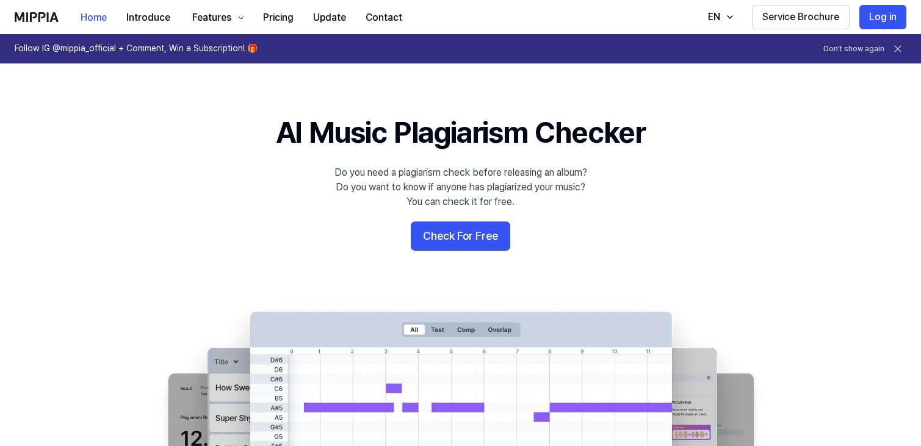 This screenshot has width=921, height=446. Describe the element at coordinates (136, 49) in the screenshot. I see `h1: Follow IG @mippia_official + Comment, Win a Subscription! 🎁` at that location.